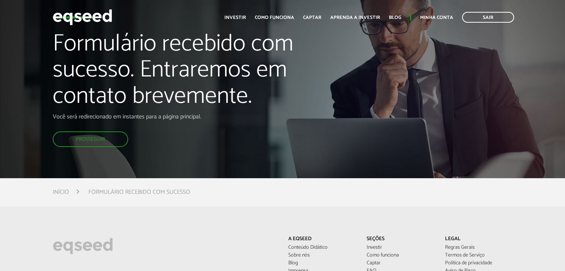 Image resolution: width=565 pixels, height=271 pixels. Describe the element at coordinates (322, 255) in the screenshot. I see `a: Sobre nós` at that location.